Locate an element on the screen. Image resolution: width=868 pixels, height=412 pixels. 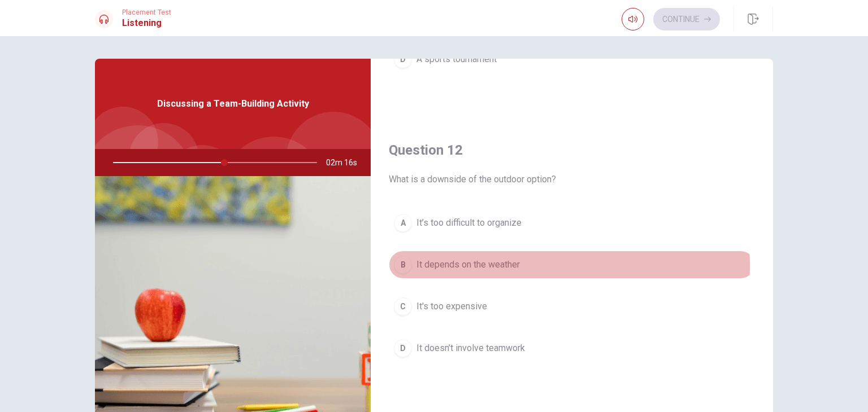
div: B is located at coordinates (403, 265).